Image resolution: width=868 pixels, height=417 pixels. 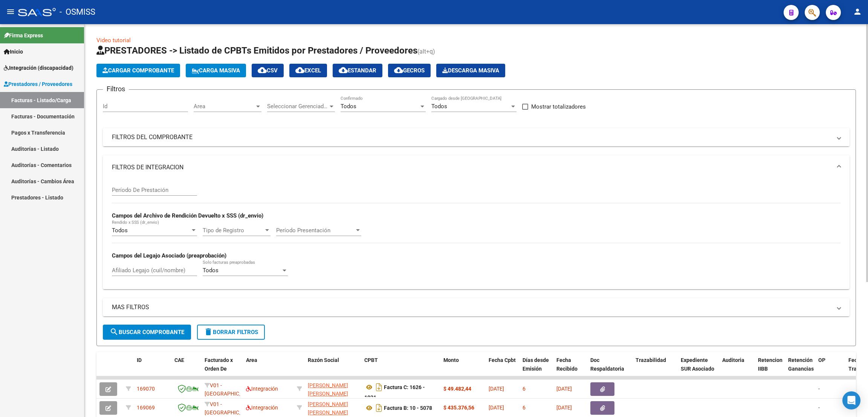 I want to click on span: Estandar, so click(x=357, y=70).